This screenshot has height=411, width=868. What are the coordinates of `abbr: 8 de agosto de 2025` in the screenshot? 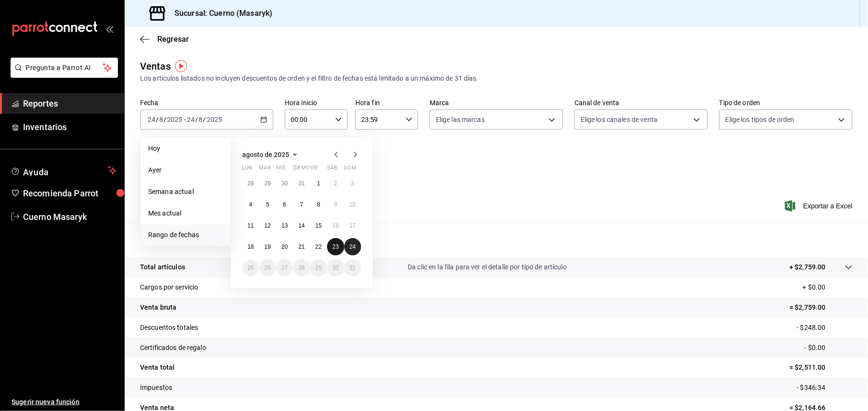 It's located at (318, 205).